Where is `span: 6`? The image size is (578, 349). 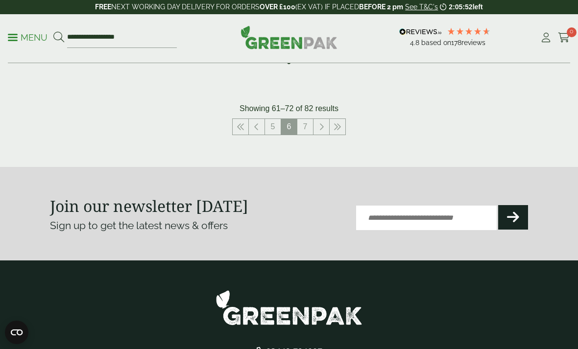
span: 6 is located at coordinates (289, 127).